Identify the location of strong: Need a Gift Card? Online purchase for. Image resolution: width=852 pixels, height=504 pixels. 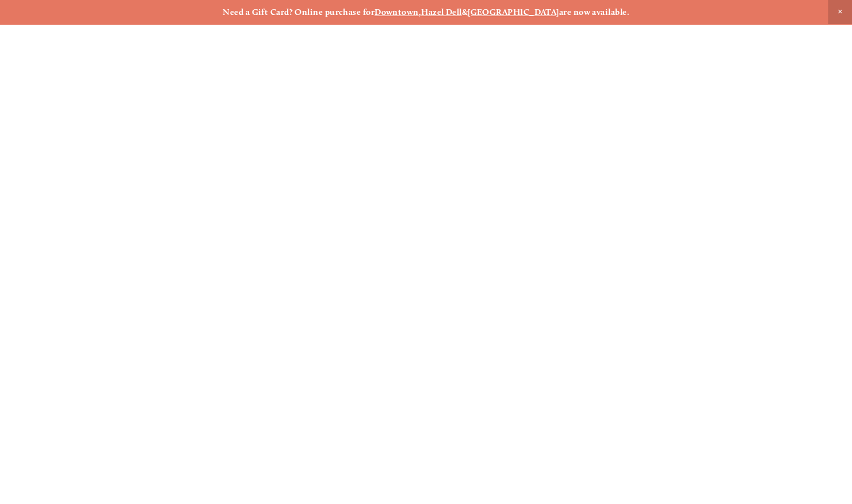
(299, 12).